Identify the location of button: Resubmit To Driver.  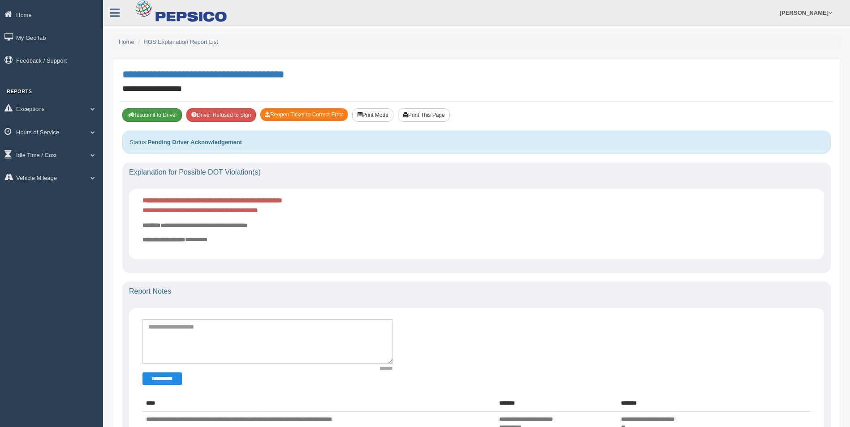
(152, 115).